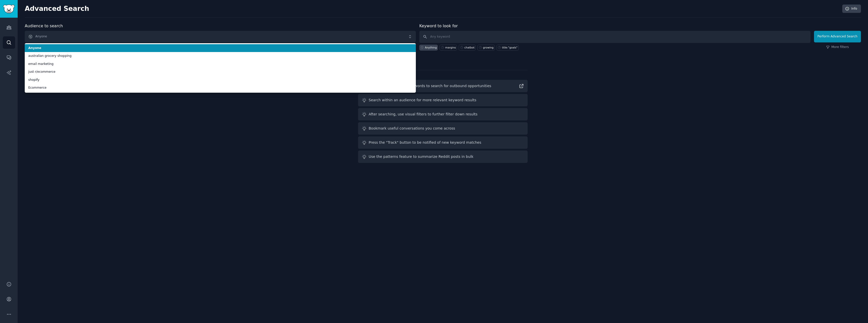 The width and height of the screenshot is (868, 323). What do you see at coordinates (412, 128) in the screenshot?
I see `div: Bookmark useful conversations you come across` at bounding box center [412, 128].